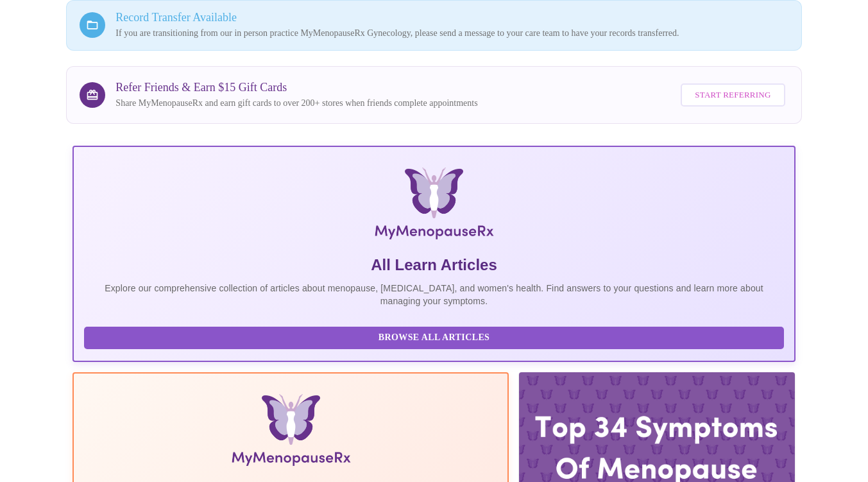 This screenshot has height=482, width=868. I want to click on a: Start Referring, so click(733, 95).